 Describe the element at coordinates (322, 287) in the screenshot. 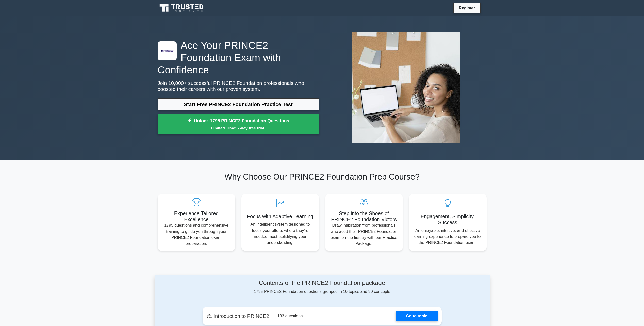

I see `div: 1795 PRINCE2 Foundation questions grouped in 10 topics and 90 concepts` at that location.